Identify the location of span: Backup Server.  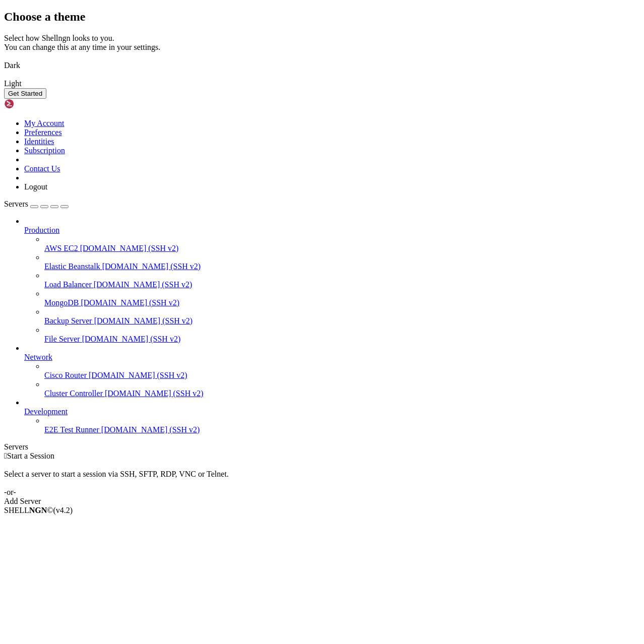
(68, 321).